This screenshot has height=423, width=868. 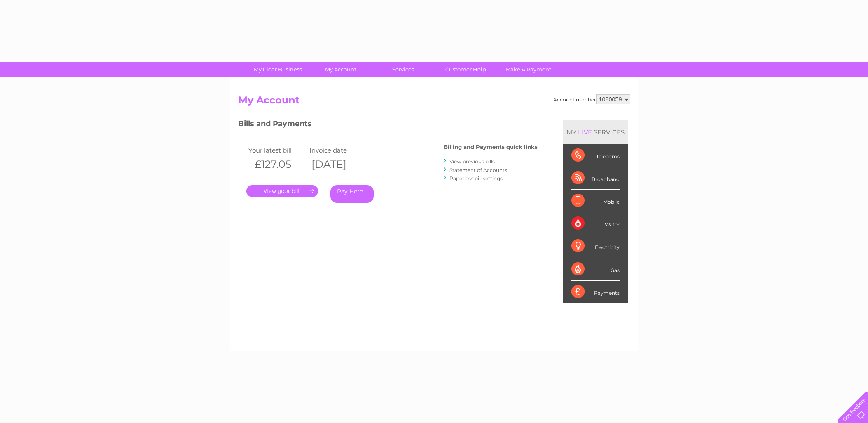 What do you see at coordinates (595, 246) in the screenshot?
I see `div: Electricity` at bounding box center [595, 246].